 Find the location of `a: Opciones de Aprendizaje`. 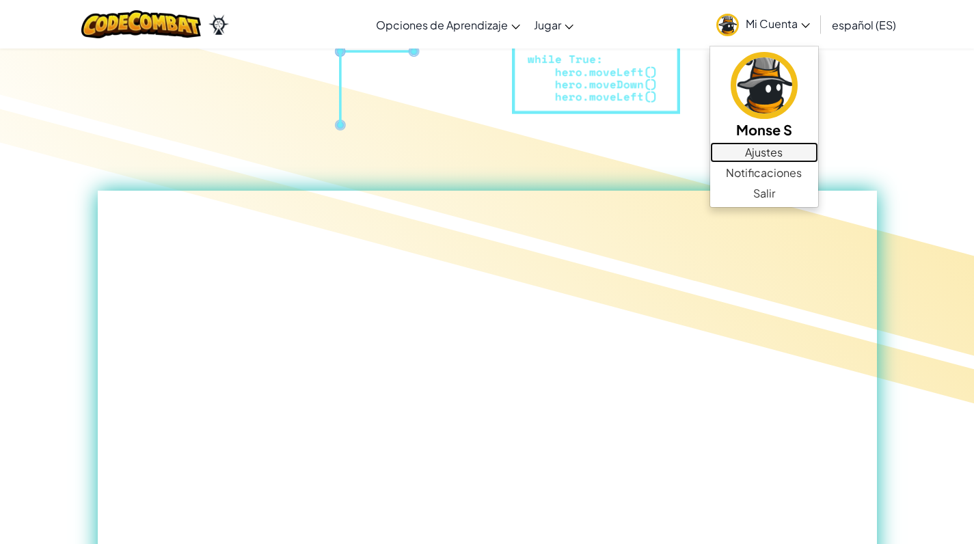

a: Opciones de Aprendizaje is located at coordinates (448, 25).